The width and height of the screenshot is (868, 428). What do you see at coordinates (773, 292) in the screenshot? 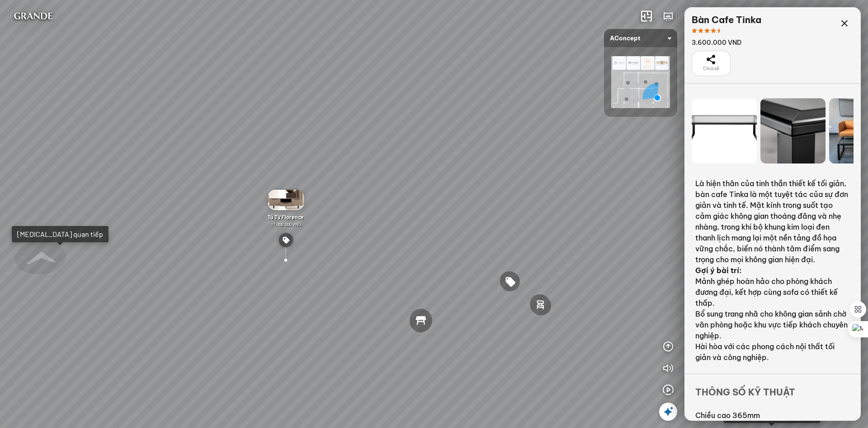
I see `li: Mảnh ghép hoàn hảo cho phòng khách đương đại, kết hợp cùng sofa có thiết kế thấp.` at bounding box center [773, 292].